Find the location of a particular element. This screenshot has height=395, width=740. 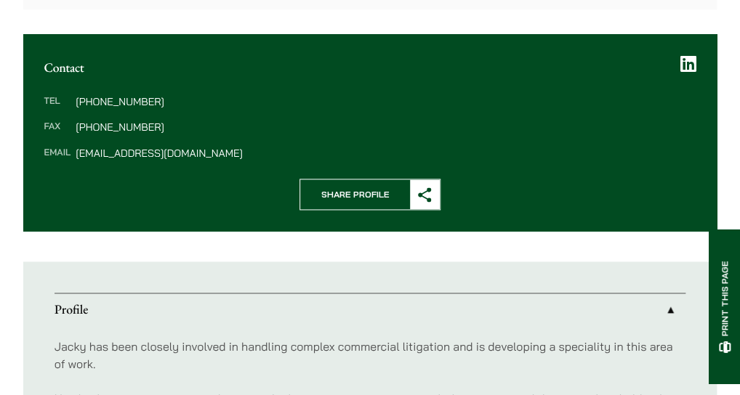

span: Share Profile is located at coordinates (355, 194).